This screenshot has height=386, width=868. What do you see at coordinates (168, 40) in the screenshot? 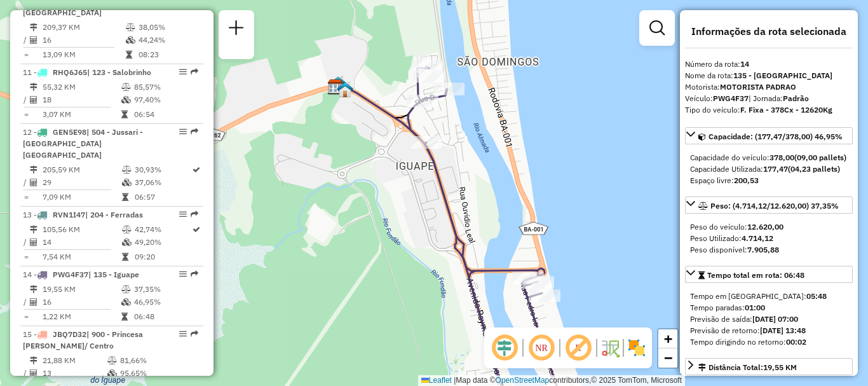
I see `td: 44,24%` at bounding box center [168, 40].